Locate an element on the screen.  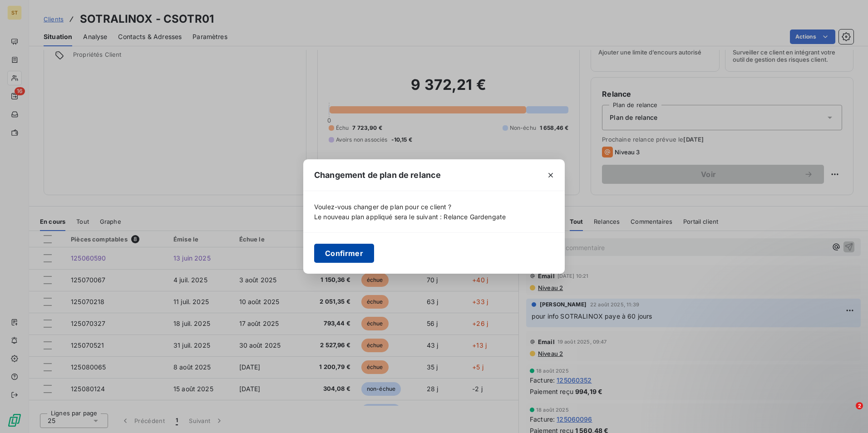
span: Changement de plan de relance is located at coordinates (377, 174).